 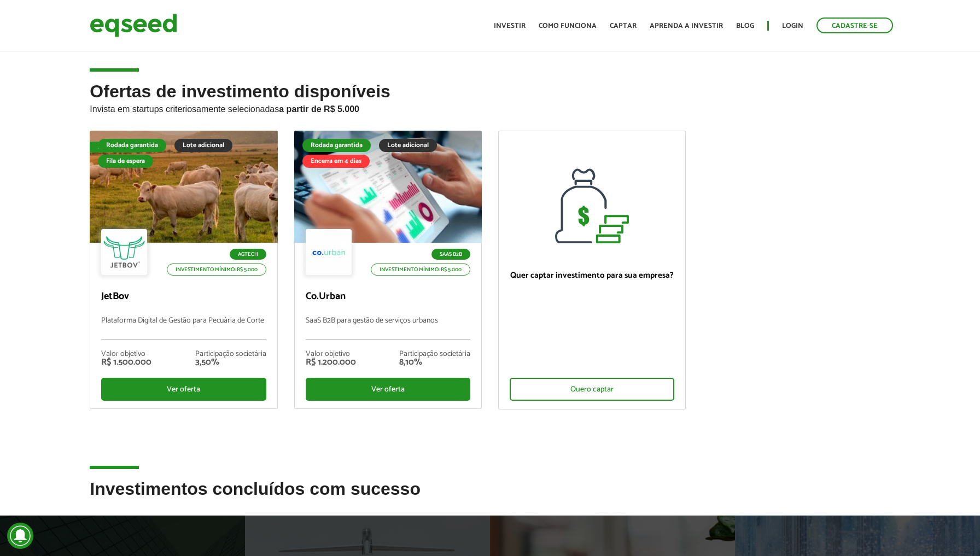 What do you see at coordinates (509, 25) in the screenshot?
I see `a: Investir` at bounding box center [509, 25].